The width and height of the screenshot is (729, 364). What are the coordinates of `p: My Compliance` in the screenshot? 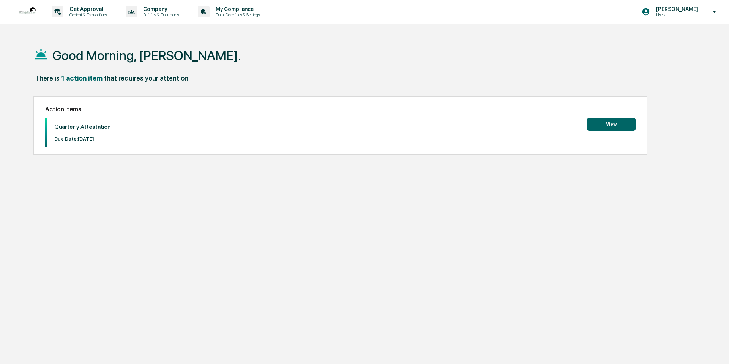 It's located at (237, 9).